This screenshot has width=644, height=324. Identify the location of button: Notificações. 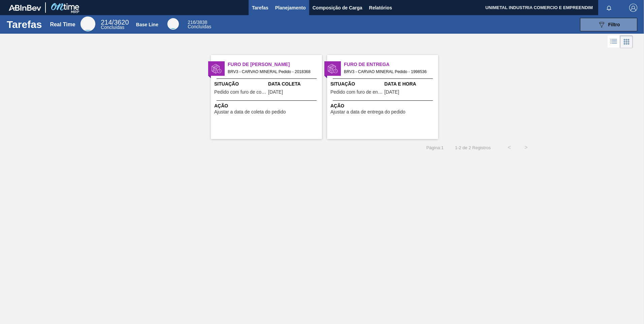
(609, 8).